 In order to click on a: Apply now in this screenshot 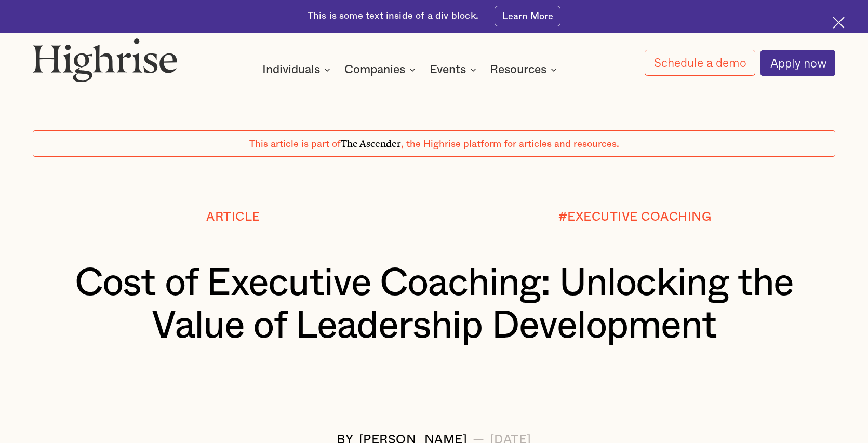, I will do `click(798, 63)`.